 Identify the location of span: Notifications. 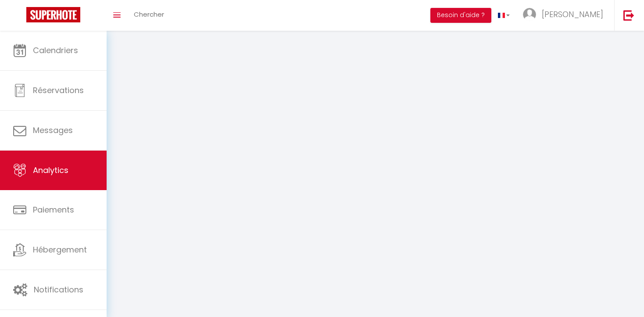
(58, 289).